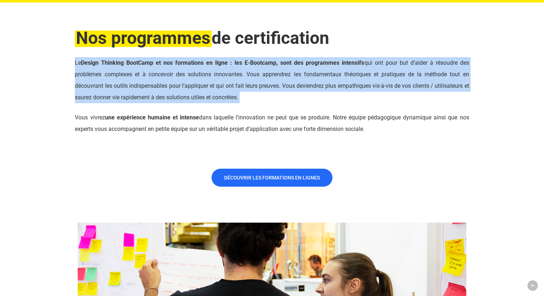  I want to click on em: Nos programmes, so click(143, 38).